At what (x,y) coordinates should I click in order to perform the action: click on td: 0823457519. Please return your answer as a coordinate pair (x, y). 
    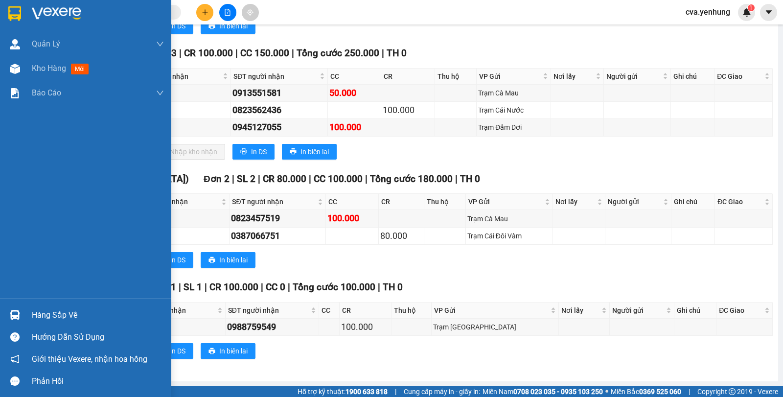
    Looking at the image, I should click on (277, 218).